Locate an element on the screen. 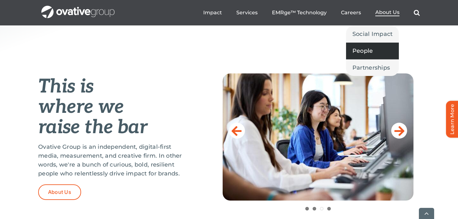  a: Impact is located at coordinates (213, 13).